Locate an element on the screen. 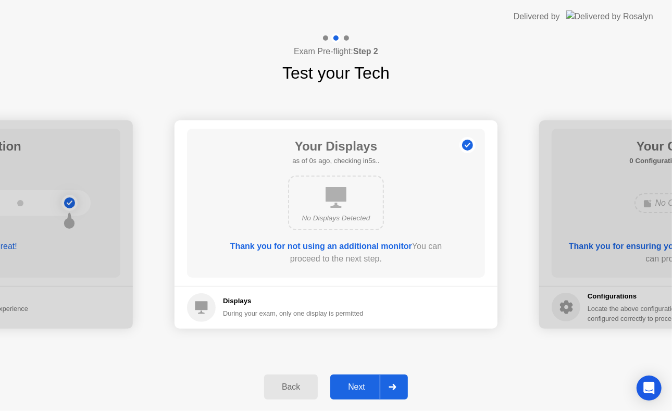 Image resolution: width=672 pixels, height=411 pixels. b: Thank you for not using an additional monitor is located at coordinates (321, 246).